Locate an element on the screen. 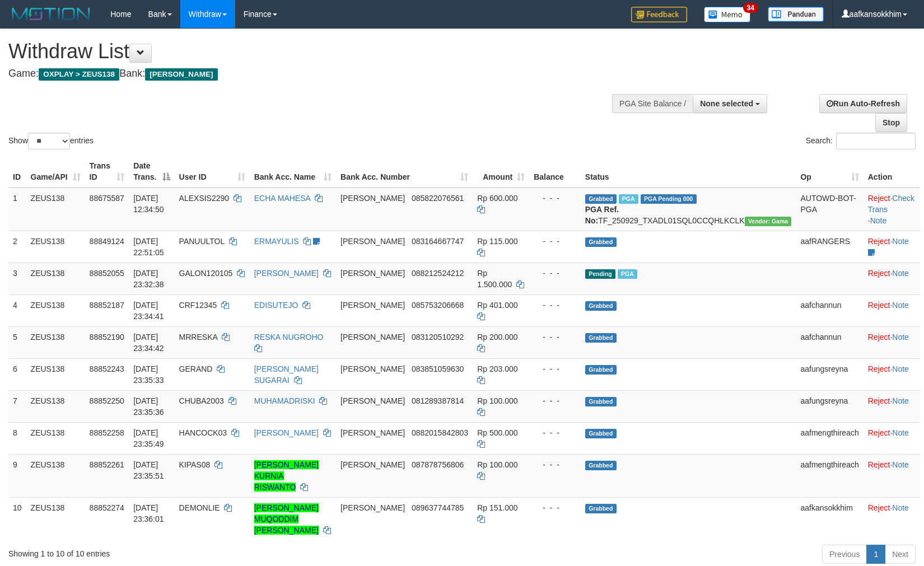 The width and height of the screenshot is (924, 566). span: PANUULTOL is located at coordinates (201, 241).